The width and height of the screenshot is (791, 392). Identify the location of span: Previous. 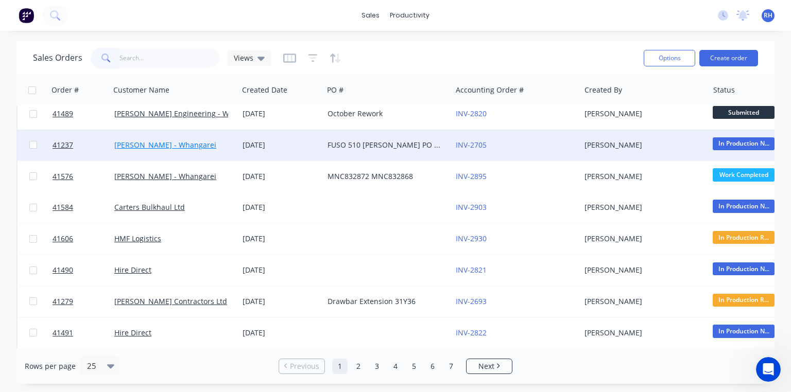
(304, 367).